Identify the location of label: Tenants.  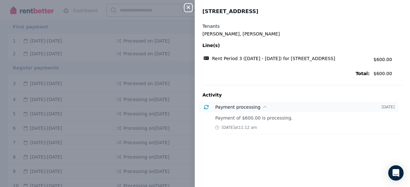
(211, 26).